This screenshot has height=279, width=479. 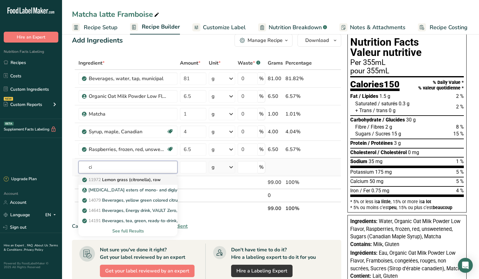 I want to click on span: Iron, so click(x=354, y=190).